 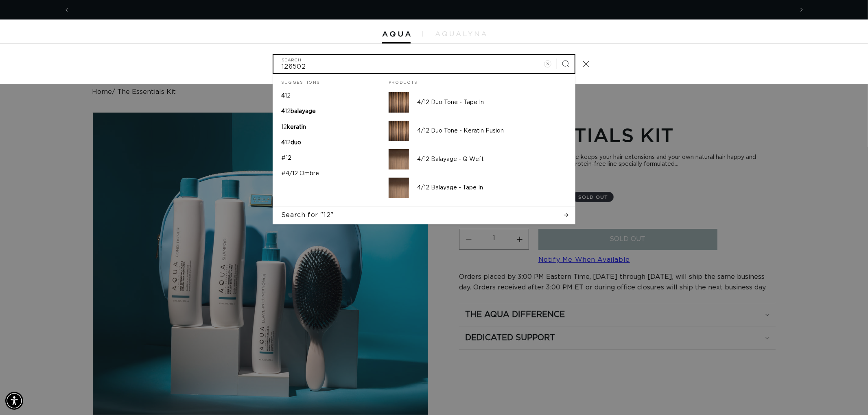 What do you see at coordinates (492, 103) in the screenshot?
I see `p: 4/12 Duo Tone - Tape In` at bounding box center [492, 103].